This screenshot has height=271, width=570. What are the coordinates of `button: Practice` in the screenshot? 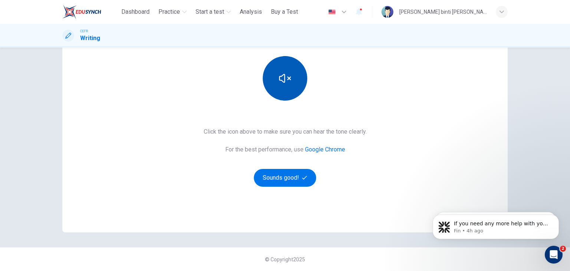 It's located at (172, 12).